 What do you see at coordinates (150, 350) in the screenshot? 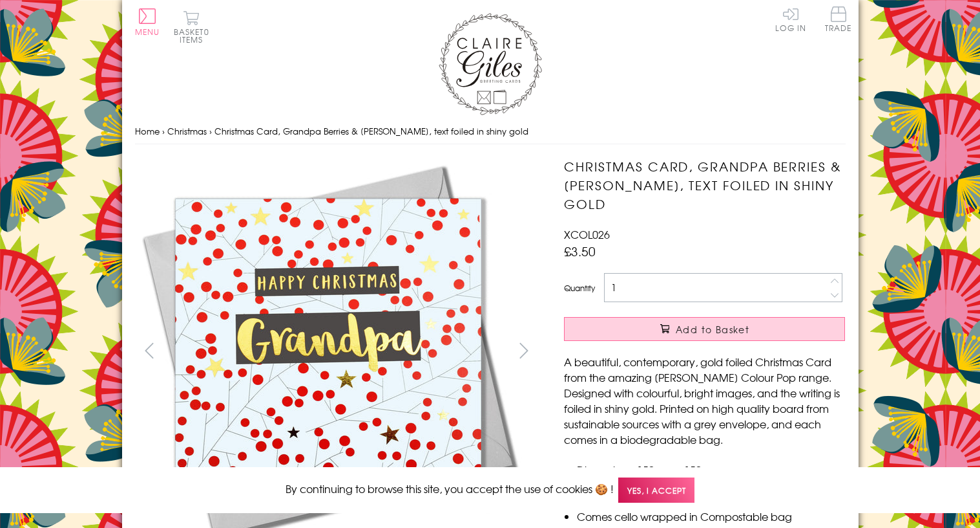
I see `button: prev` at bounding box center [150, 350].